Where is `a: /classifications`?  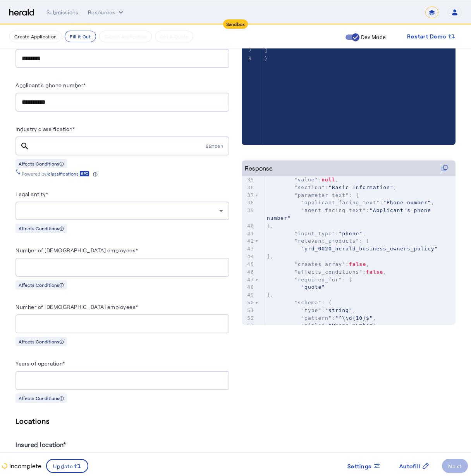
a: /classifications is located at coordinates (68, 174).